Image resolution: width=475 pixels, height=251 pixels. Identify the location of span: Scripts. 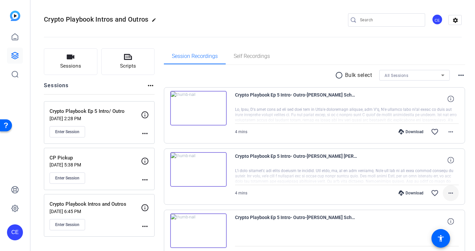
(128, 66).